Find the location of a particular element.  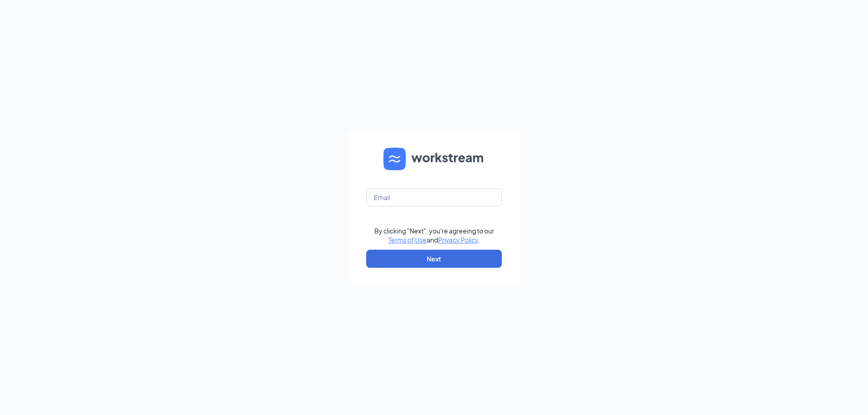

button: Next is located at coordinates (434, 259).